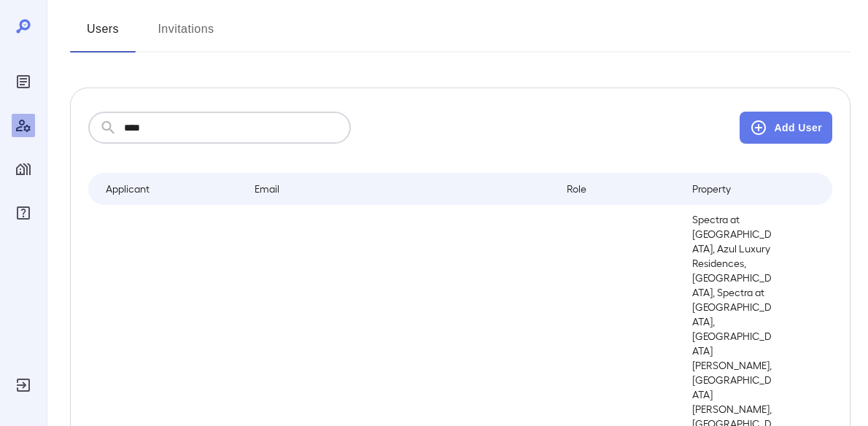  I want to click on th: Applicant, so click(166, 189).